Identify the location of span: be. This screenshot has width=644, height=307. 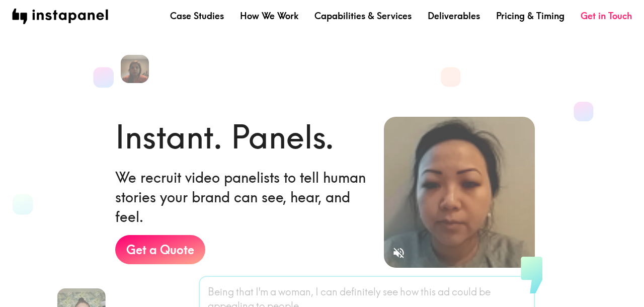
(484, 291).